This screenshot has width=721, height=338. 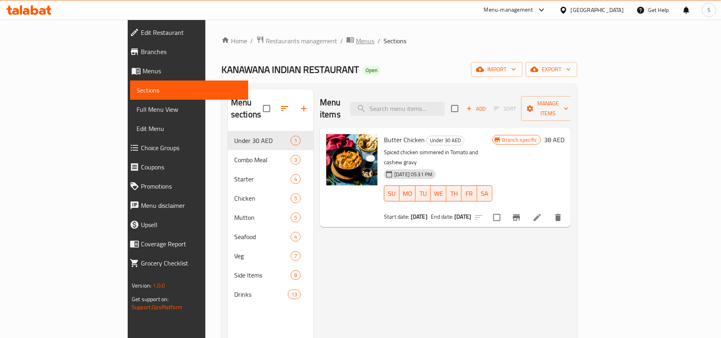 I want to click on span: 13, so click(x=294, y=294).